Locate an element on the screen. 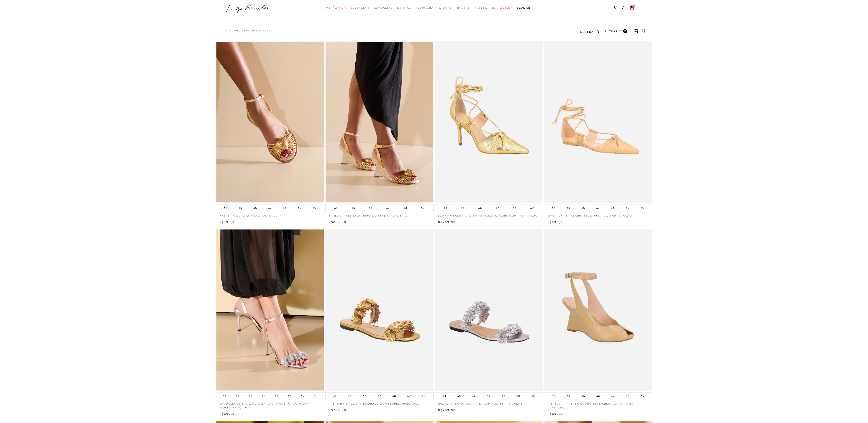 This screenshot has height=423, width=868. p: 701 is located at coordinates (228, 31).